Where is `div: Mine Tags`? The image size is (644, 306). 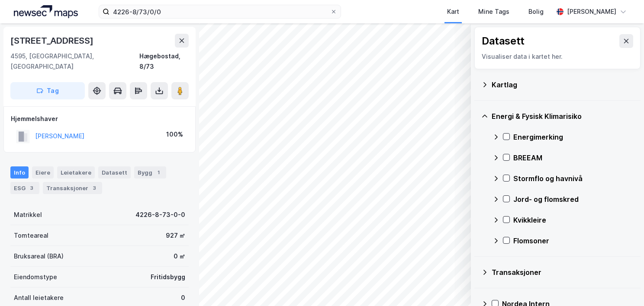
div: Mine Tags is located at coordinates (494, 11).